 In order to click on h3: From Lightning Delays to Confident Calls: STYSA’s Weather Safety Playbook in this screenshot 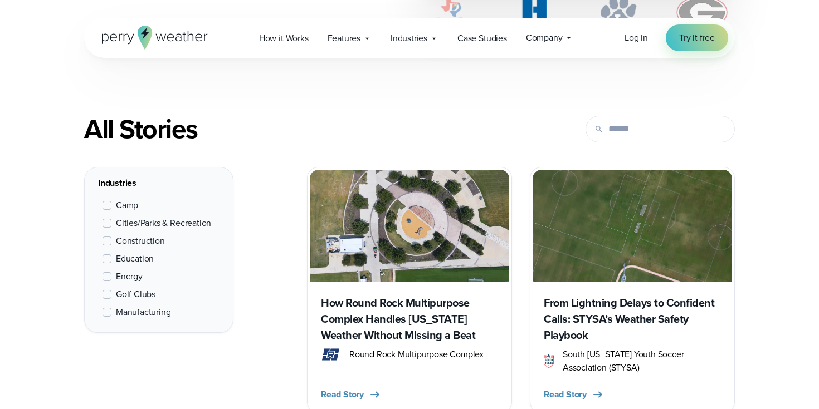, I will do `click(632, 319)`.